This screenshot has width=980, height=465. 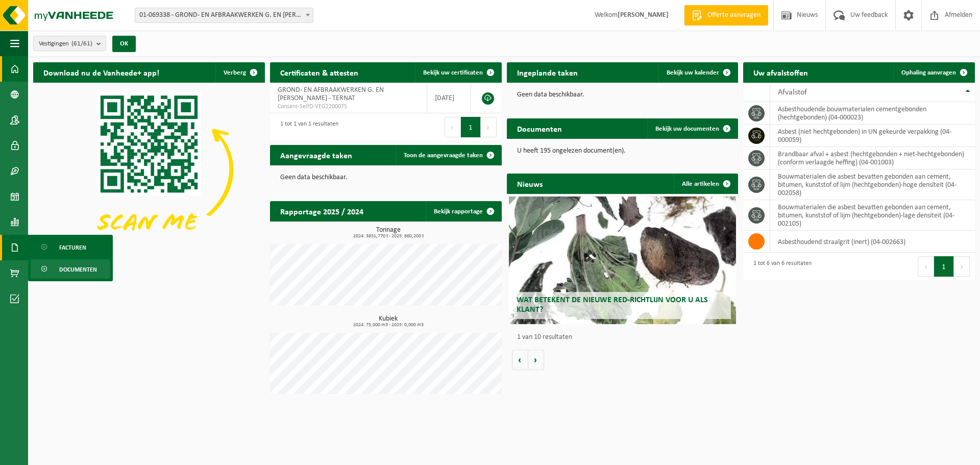 I want to click on h2: Download nu de Vanheede+ app!, so click(x=101, y=72).